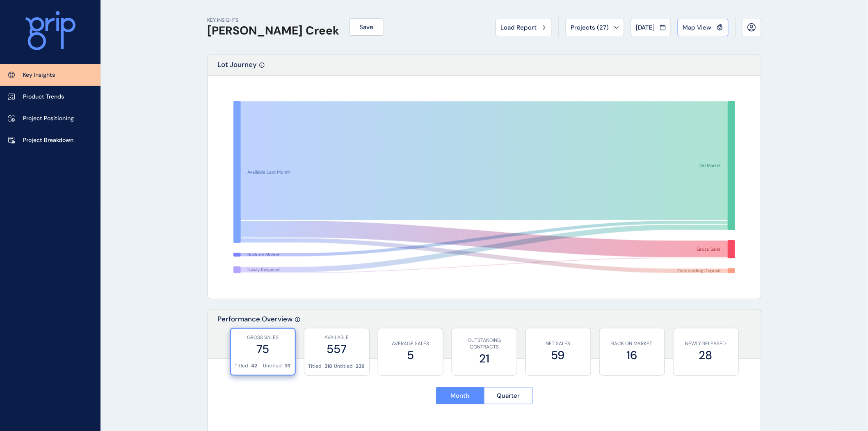  I want to click on button: Map View, so click(703, 28).